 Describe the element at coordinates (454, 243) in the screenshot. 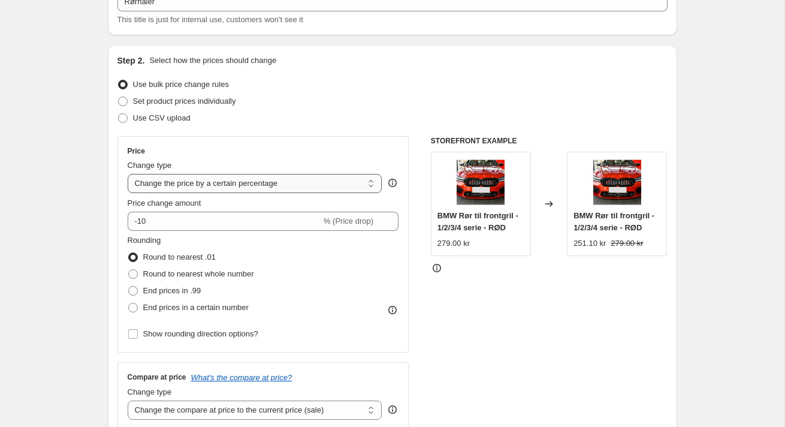

I see `div: 279.00 kr` at that location.